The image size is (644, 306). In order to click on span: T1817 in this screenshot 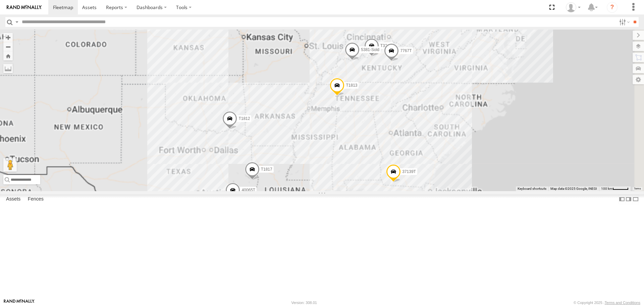, I will do `click(267, 169)`.